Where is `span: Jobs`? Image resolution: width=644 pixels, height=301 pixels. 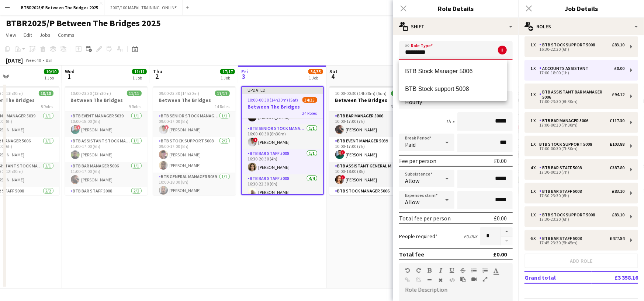
span: Jobs is located at coordinates (45, 35).